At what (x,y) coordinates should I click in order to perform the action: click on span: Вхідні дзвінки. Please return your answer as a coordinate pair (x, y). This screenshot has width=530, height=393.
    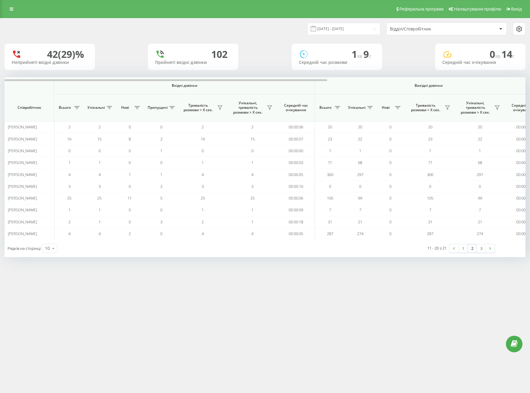
    Looking at the image, I should click on (185, 86).